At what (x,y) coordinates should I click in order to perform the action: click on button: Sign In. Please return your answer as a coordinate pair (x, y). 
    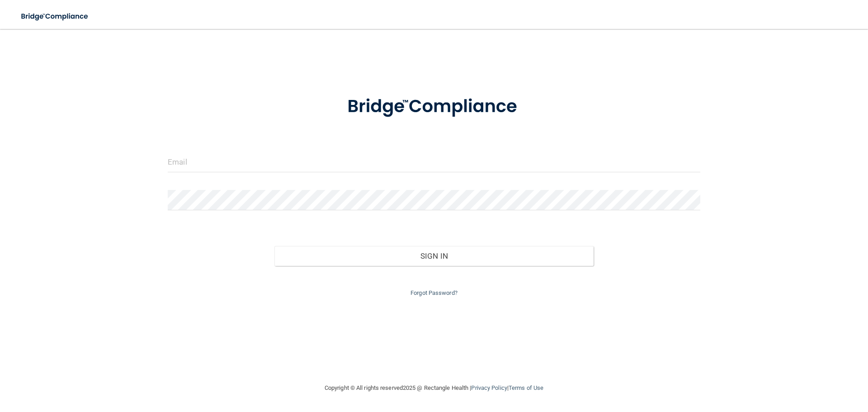
    Looking at the image, I should click on (434, 256).